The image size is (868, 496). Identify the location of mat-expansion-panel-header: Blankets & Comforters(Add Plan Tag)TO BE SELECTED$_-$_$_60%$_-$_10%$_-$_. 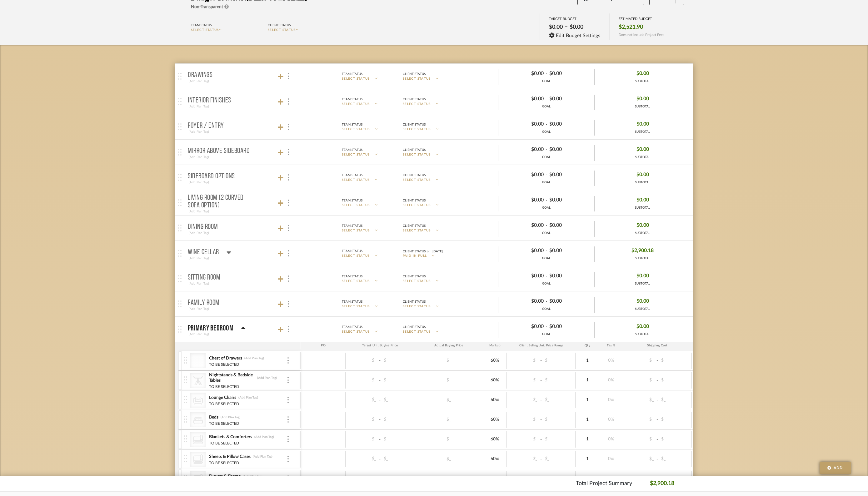
(500, 440).